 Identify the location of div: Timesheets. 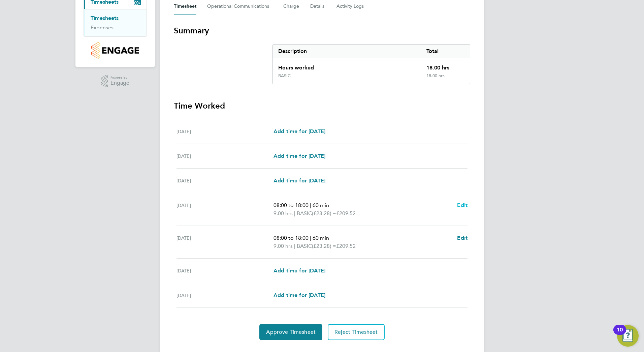
(115, 23).